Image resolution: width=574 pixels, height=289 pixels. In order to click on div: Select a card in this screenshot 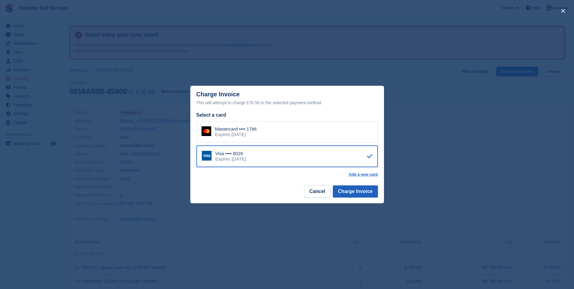, I will do `click(287, 115)`.